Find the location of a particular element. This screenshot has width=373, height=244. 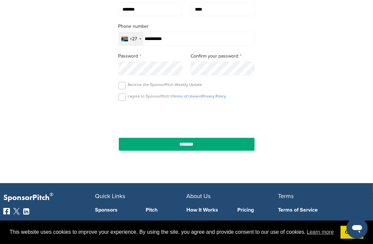

span: About Us is located at coordinates (199, 196).